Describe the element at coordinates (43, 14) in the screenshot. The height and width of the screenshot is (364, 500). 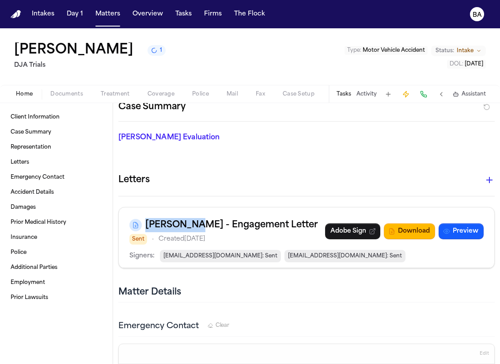
I see `a: Intakes` at that location.